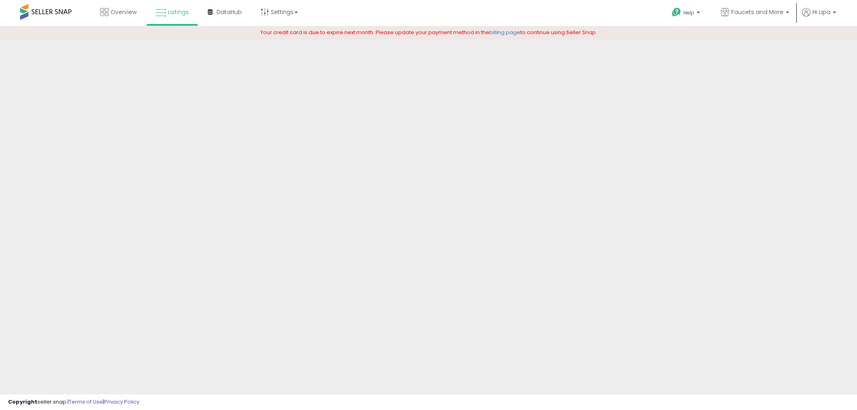 The image size is (857, 410). Describe the element at coordinates (686, 14) in the screenshot. I see `a: Help` at that location.